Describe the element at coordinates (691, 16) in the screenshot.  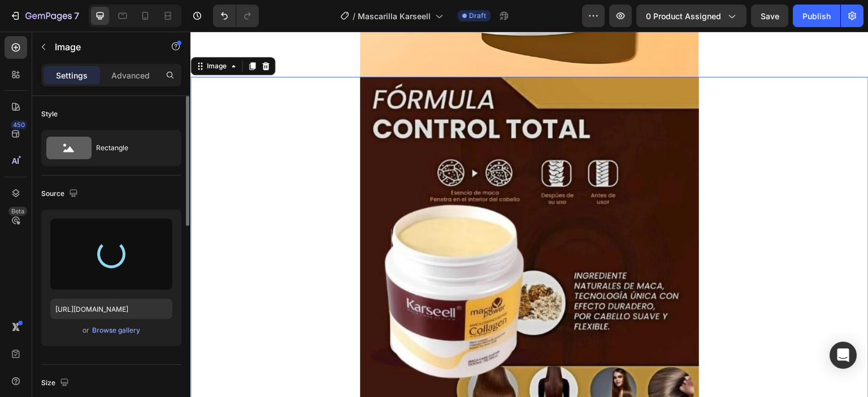
I see `button: 0 product assigned` at that location.